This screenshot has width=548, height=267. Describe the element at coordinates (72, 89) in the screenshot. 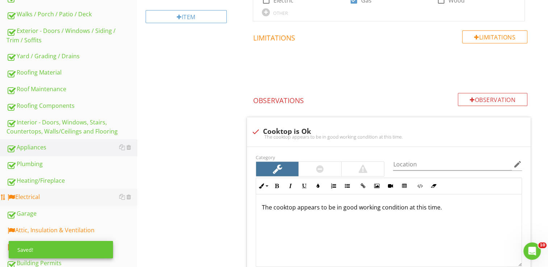

I see `div: Roof Maintenance` at that location.